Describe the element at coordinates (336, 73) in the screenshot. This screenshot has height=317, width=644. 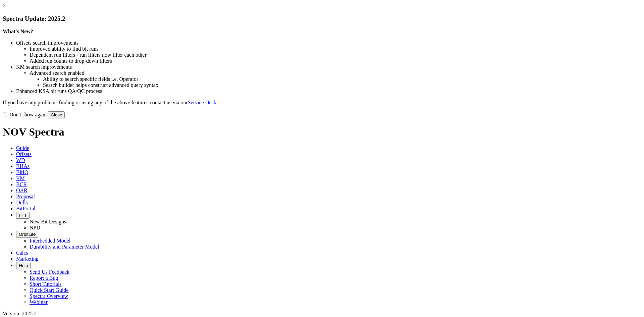
I see `li: Advanced search enabled` at that location.